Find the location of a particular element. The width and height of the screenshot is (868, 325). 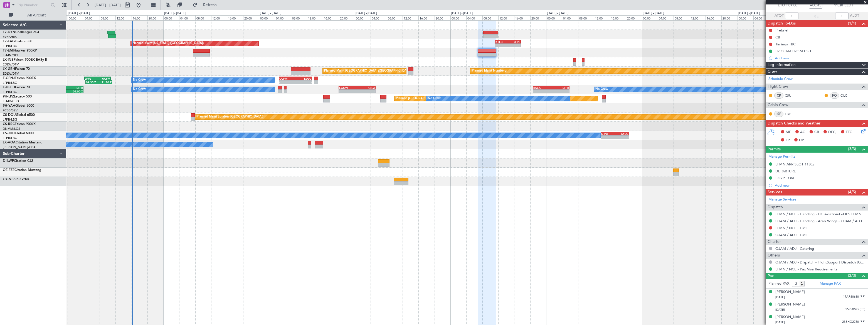

a: OJAM / ADJ - Fuel is located at coordinates (791, 235).